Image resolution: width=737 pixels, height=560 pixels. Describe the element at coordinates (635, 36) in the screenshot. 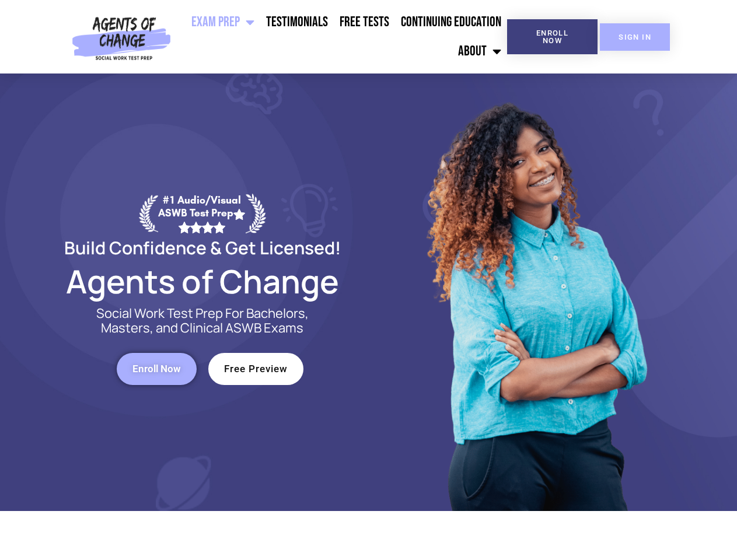

I see `a: SIGN IN` at that location.